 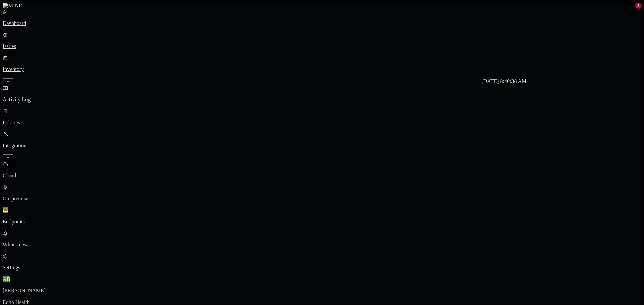 I want to click on p: Settings, so click(x=322, y=268).